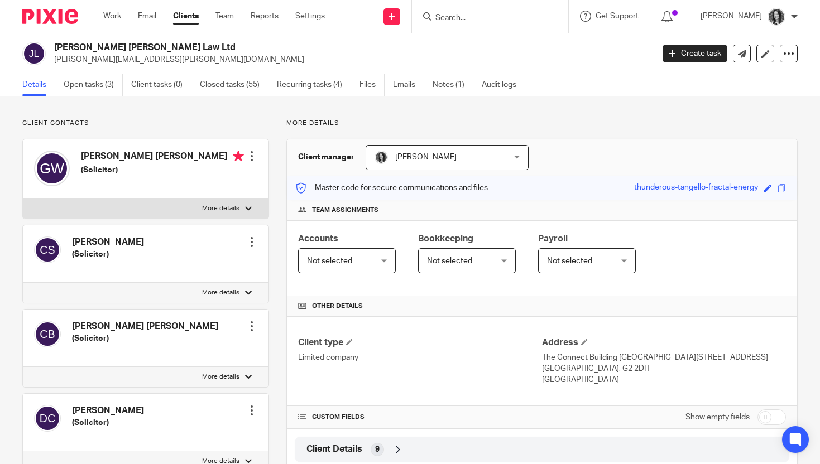 The width and height of the screenshot is (820, 464). What do you see at coordinates (717, 417) in the screenshot?
I see `label: Show empty fields` at bounding box center [717, 417].